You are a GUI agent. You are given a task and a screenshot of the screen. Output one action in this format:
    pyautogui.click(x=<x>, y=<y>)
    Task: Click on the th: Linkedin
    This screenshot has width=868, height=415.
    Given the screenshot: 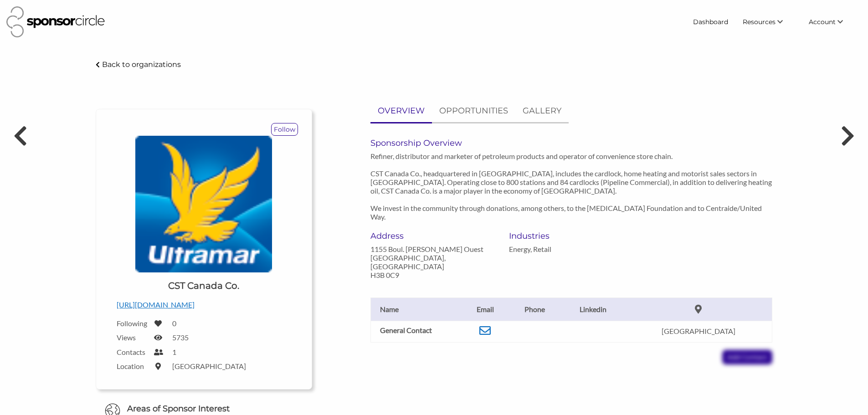 What is the action you would take?
    pyautogui.click(x=593, y=309)
    